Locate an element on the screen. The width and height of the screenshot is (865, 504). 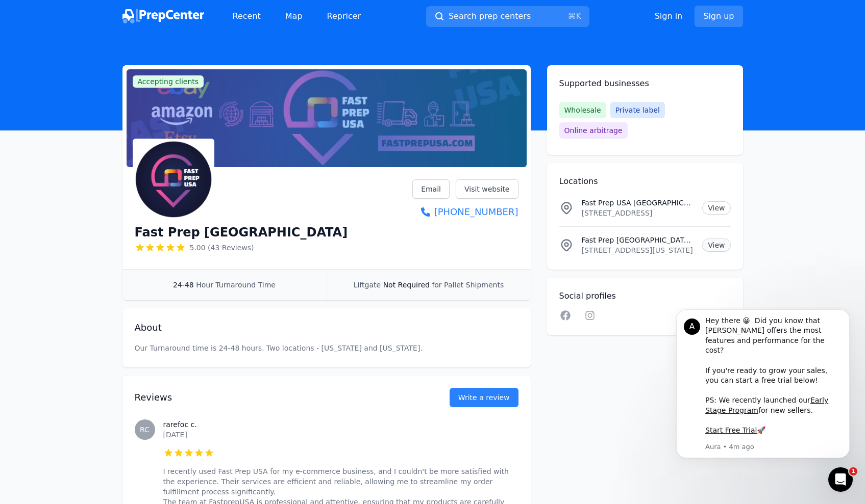
a: Start Free Trial is located at coordinates (70, 123).